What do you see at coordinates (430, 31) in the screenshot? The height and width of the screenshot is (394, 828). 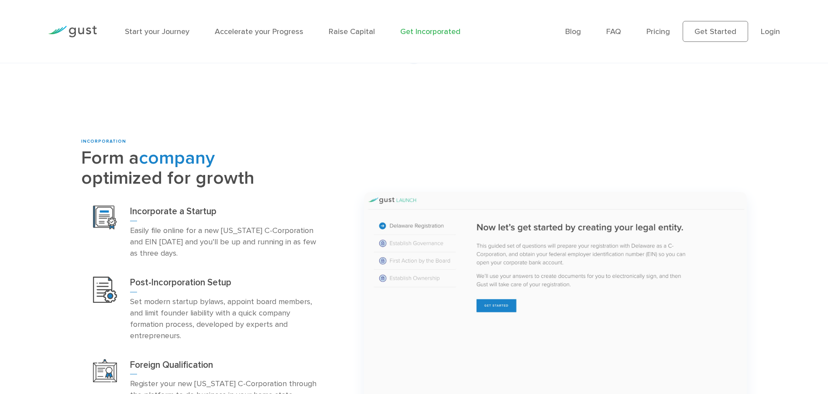 I see `a: Get Incorporated` at bounding box center [430, 31].